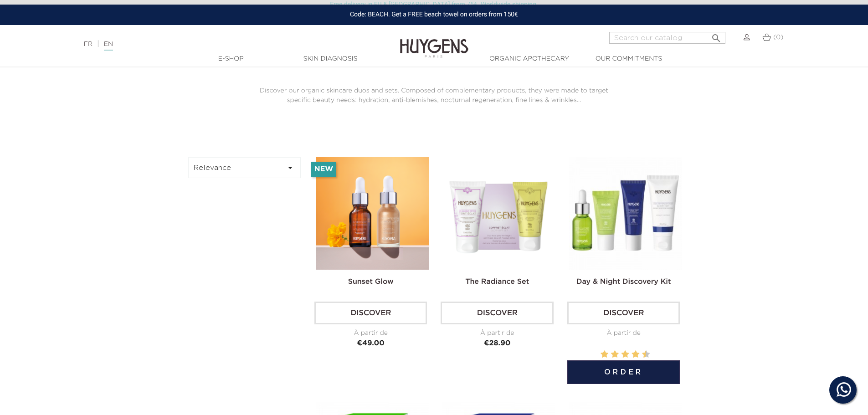  What do you see at coordinates (434, 42) in the screenshot?
I see `img: Huygens` at bounding box center [434, 42].